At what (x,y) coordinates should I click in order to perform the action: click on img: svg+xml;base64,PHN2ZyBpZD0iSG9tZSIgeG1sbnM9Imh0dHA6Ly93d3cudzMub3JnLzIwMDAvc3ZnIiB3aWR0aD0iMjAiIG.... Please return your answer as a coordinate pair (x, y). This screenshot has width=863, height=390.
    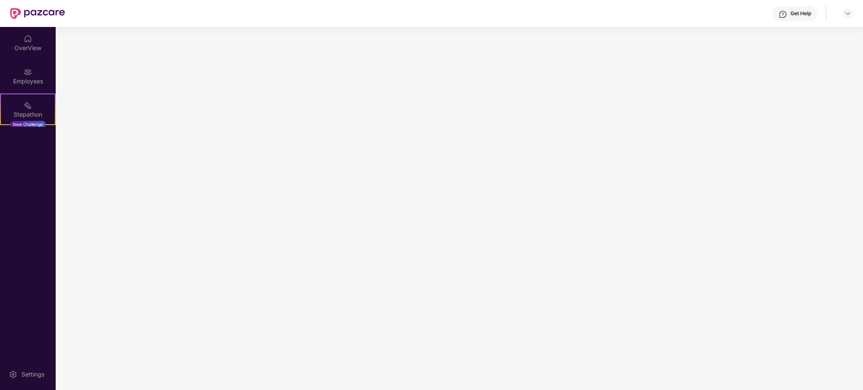
    Looking at the image, I should click on (28, 39).